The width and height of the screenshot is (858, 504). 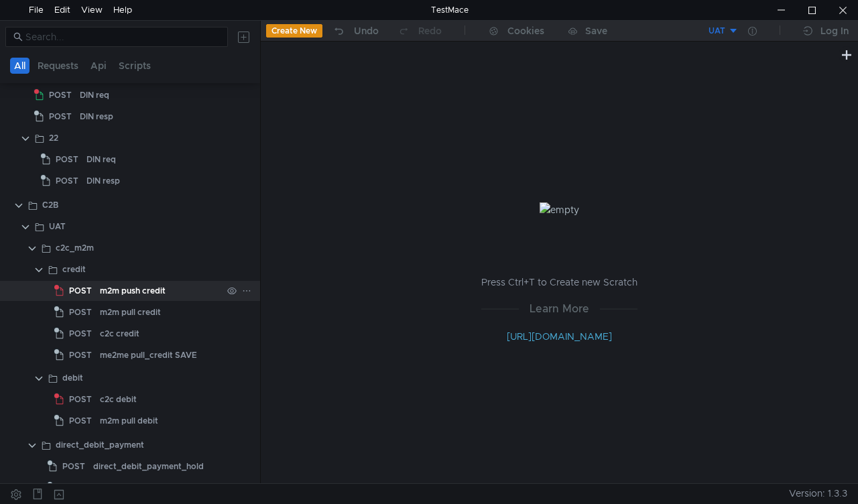 I want to click on button: UAT, so click(x=692, y=30).